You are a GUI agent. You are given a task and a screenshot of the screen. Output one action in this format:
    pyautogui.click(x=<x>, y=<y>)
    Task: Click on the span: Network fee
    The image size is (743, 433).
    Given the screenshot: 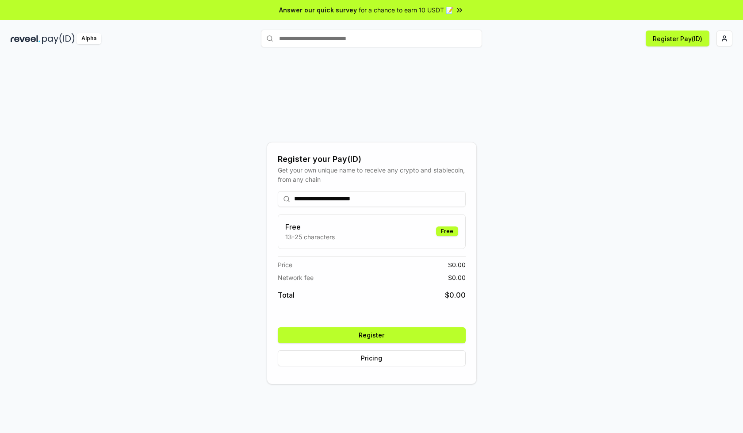 What is the action you would take?
    pyautogui.click(x=296, y=277)
    